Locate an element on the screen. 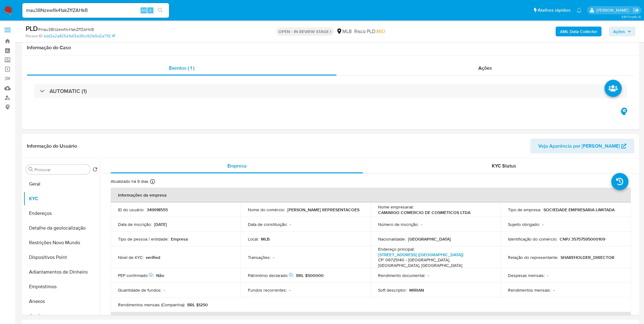 Image resolution: width=644 pixels, height=324 pixels. button: Dispositivos Point is located at coordinates (62, 257).